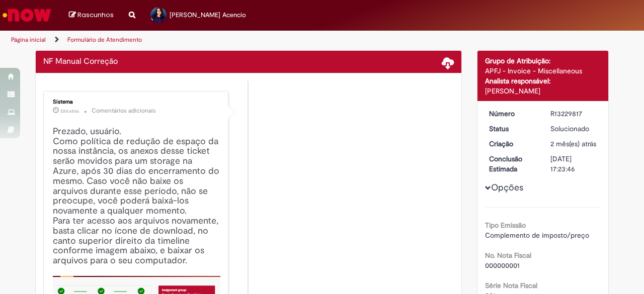  I want to click on div: Analista responsável:, so click(543, 81).